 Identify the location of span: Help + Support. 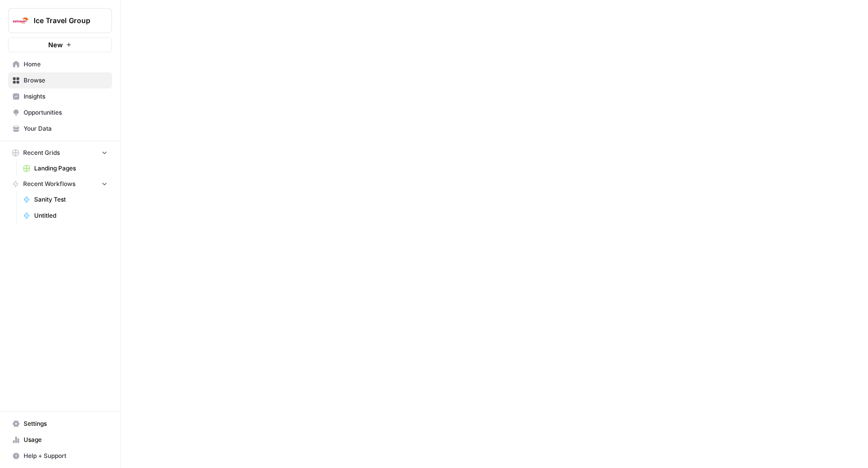
(66, 456).